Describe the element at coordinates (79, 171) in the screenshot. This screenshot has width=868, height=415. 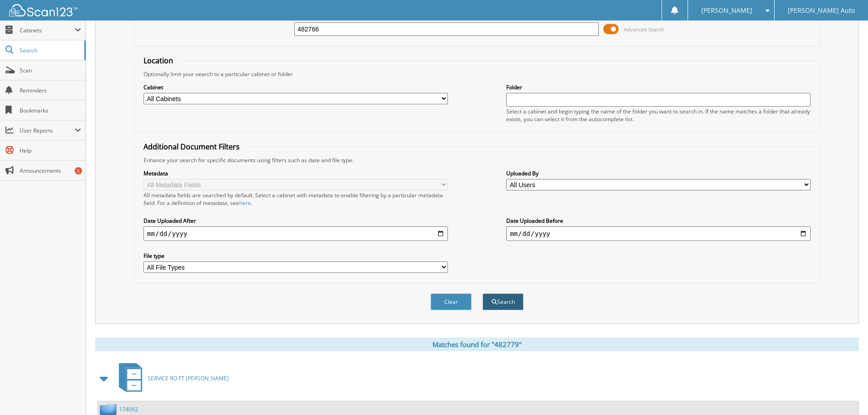
I see `div: 5` at that location.